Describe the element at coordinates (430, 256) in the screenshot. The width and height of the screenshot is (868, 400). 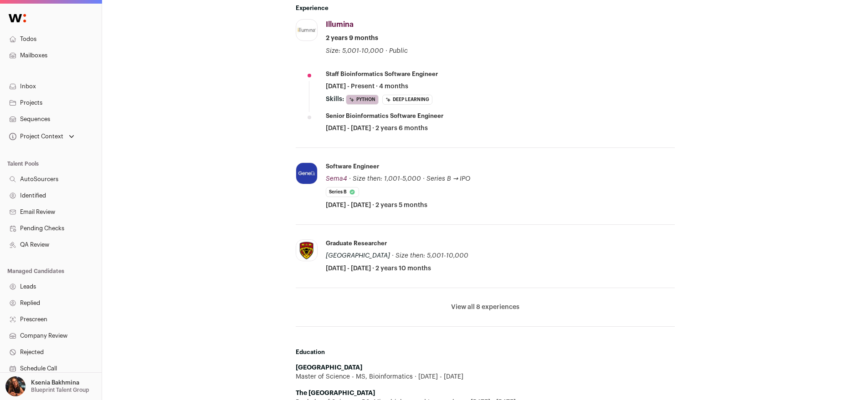
I see `span: · Size then: 5,001-10,000` at that location.